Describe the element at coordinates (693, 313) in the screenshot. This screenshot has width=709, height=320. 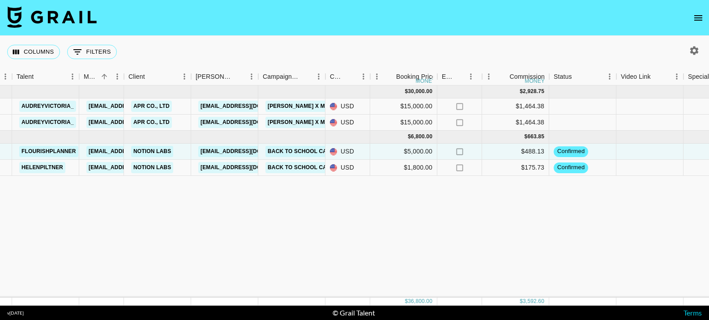
I see `a: Terms` at that location.